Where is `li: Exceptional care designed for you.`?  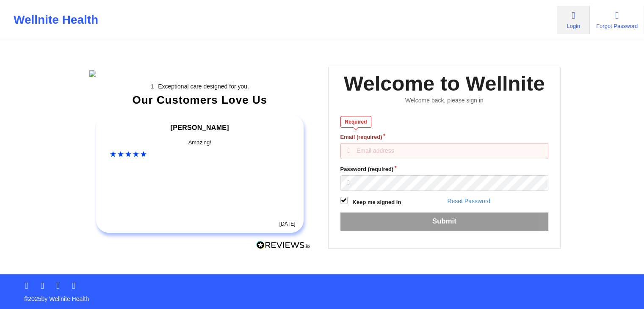
li: Exceptional care designed for you. is located at coordinates (204, 86).